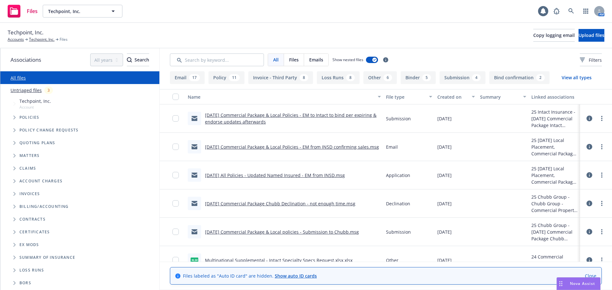 The image size is (612, 290). I want to click on div: 17, so click(194, 78).